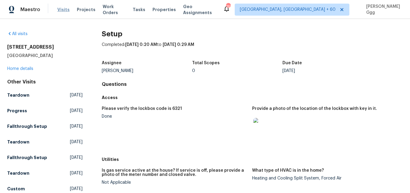 The height and width of the screenshot is (193, 410). What do you see at coordinates (292, 63) in the screenshot?
I see `h5: Due Date` at bounding box center [292, 63].